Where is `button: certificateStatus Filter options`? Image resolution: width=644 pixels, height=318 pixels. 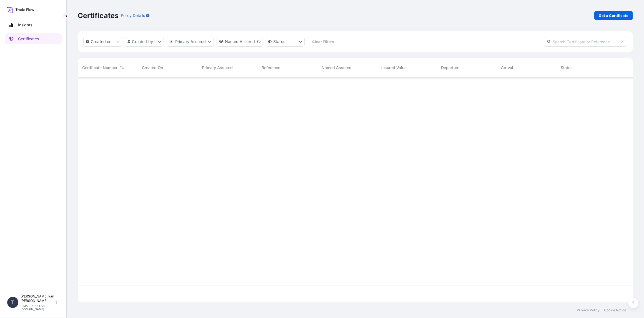
button: certificateStatus Filter options is located at coordinates (285, 42).